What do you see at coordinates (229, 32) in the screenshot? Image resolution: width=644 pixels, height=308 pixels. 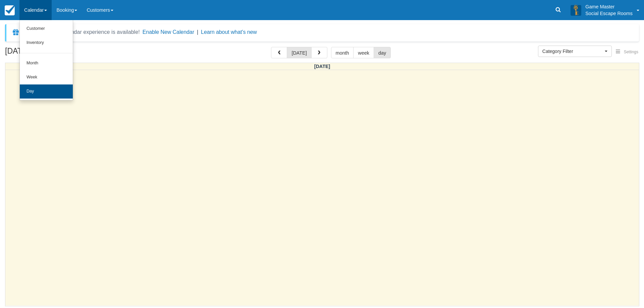 I see `a: Learn about what's new` at bounding box center [229, 32].